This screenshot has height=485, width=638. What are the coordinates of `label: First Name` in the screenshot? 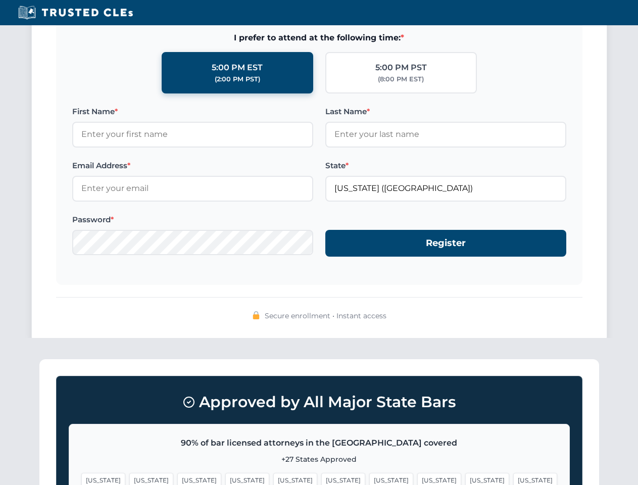 It's located at (193, 112).